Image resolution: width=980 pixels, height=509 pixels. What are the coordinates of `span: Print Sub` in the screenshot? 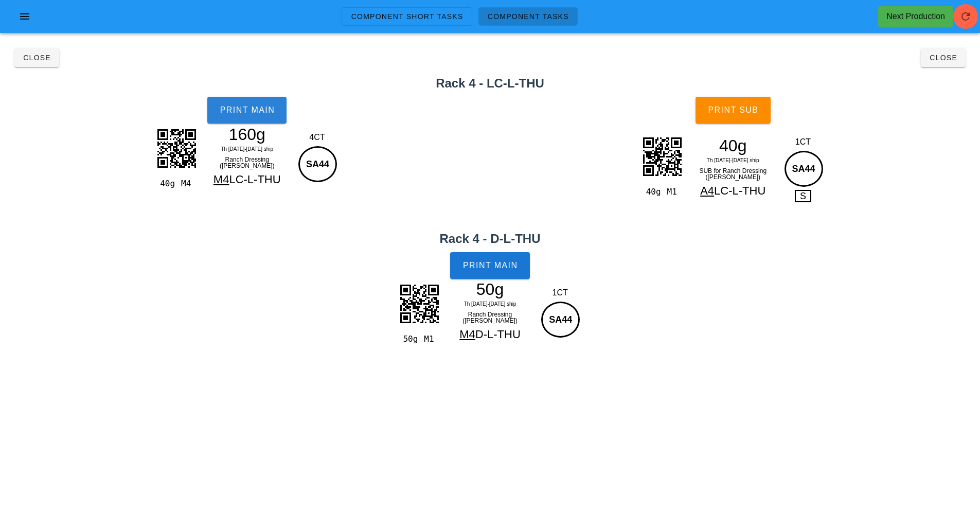 It's located at (732, 110).